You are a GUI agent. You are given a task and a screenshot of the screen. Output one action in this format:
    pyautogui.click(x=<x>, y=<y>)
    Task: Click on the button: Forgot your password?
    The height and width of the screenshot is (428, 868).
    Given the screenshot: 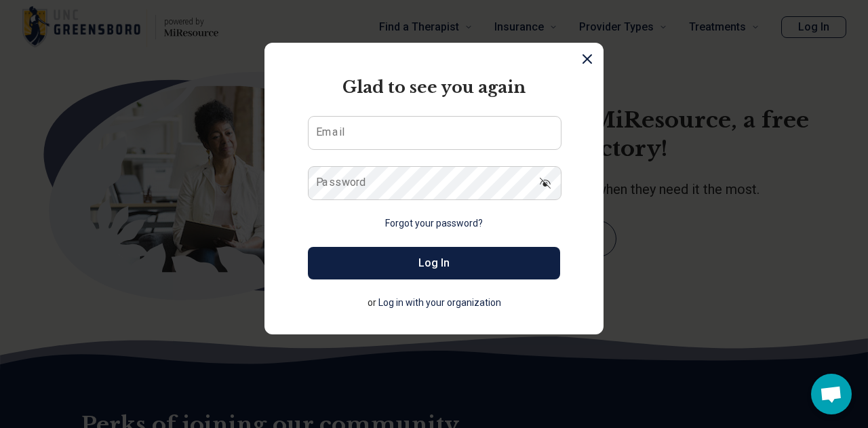 What is the action you would take?
    pyautogui.click(x=434, y=223)
    